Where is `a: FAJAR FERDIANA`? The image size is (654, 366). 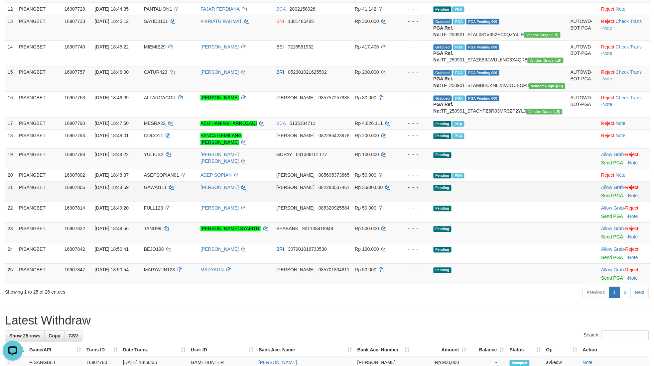
a: FAJAR FERDIANA is located at coordinates (220, 9).